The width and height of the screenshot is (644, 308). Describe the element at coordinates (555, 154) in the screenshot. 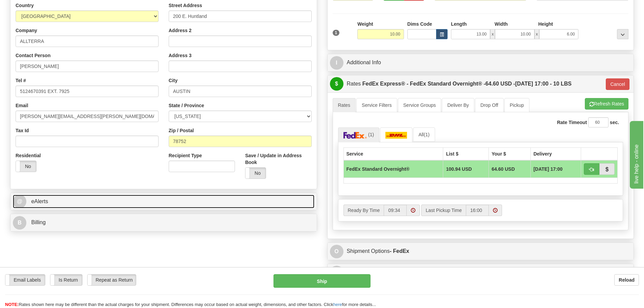

I see `th: Delivery` at that location.